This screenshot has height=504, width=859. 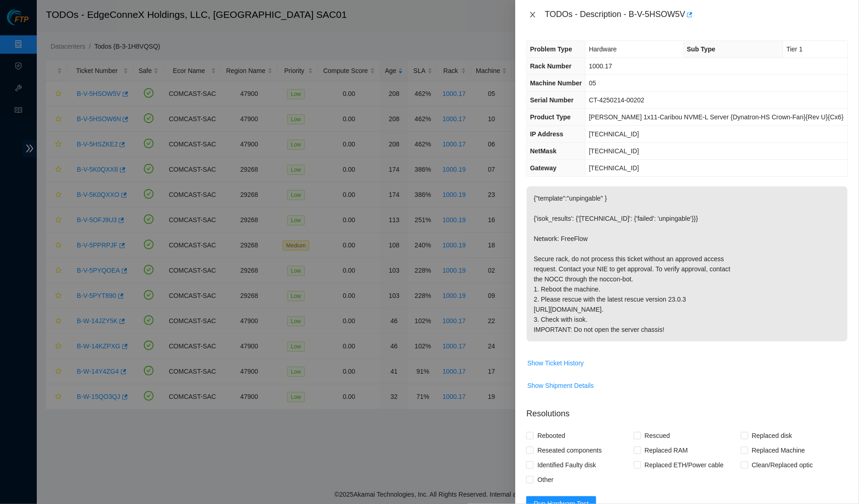 What do you see at coordinates (556, 83) in the screenshot?
I see `span: Machine Number` at bounding box center [556, 83].